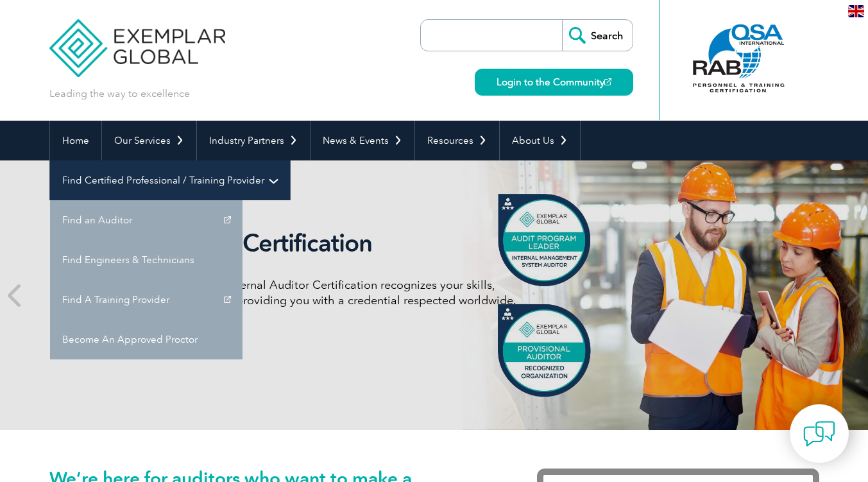 The image size is (868, 482). What do you see at coordinates (146, 220) in the screenshot?
I see `a: Find an Auditor` at bounding box center [146, 220].